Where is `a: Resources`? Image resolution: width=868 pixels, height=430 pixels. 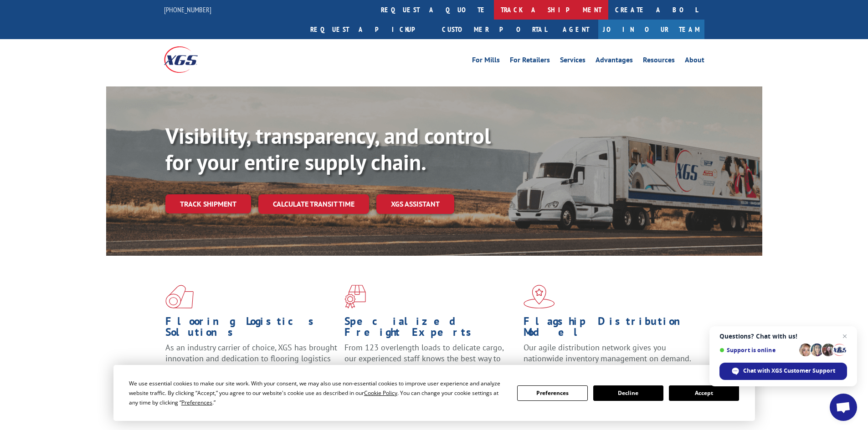
a: Resources is located at coordinates (659, 62).